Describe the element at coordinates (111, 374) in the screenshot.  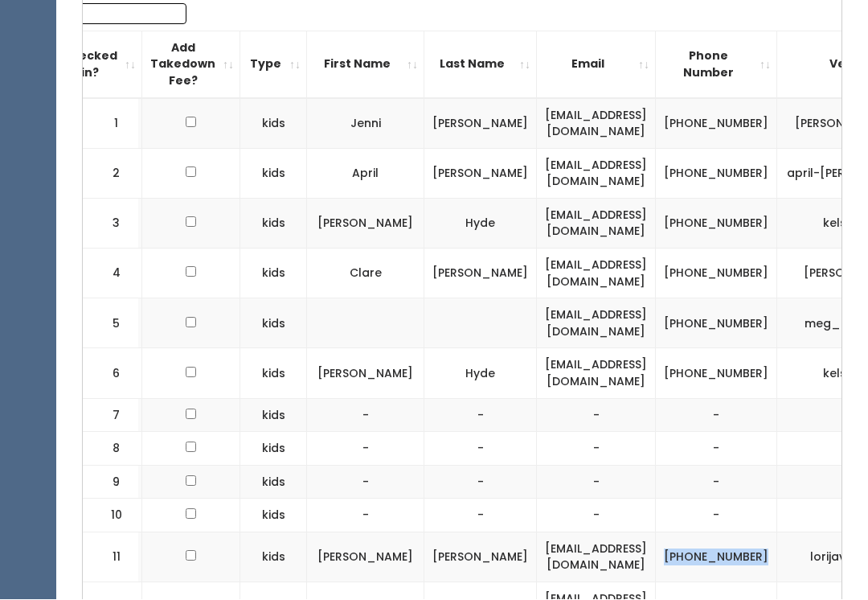
I see `td: 6` at that location.